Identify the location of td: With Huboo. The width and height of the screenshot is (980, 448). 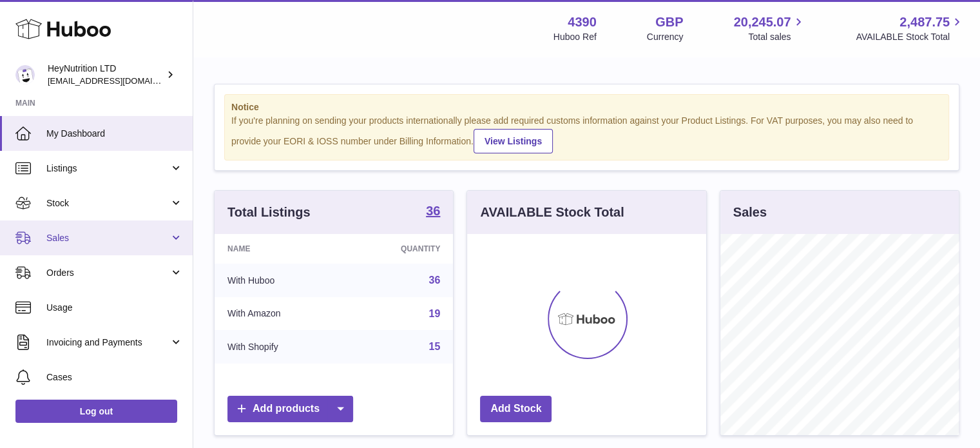
(279, 280).